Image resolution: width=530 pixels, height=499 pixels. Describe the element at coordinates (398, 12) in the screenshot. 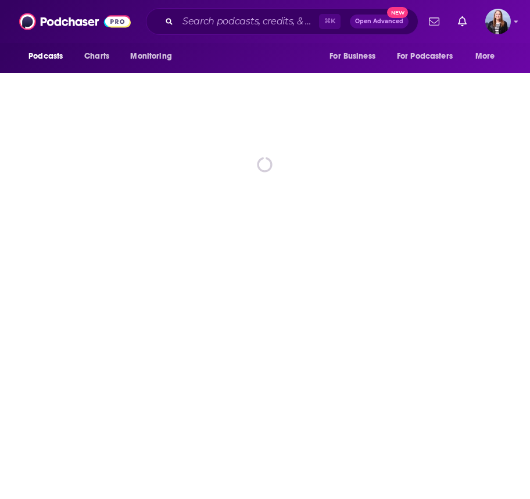

I see `span: New` at that location.